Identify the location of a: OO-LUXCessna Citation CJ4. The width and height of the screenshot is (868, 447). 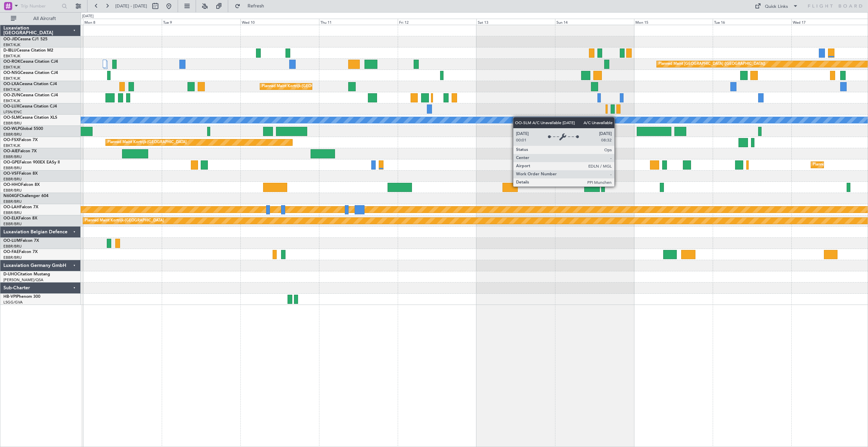
(30, 107).